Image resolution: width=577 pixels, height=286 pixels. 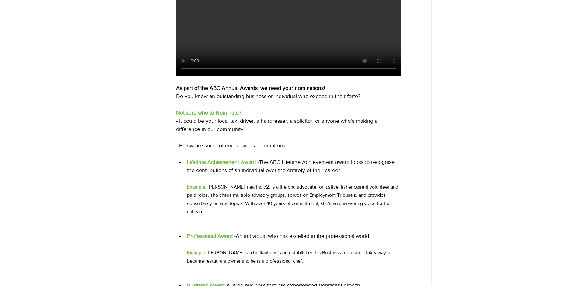 I want to click on span: The ABC Lifetime Achievement award looks to recognise the contributions of an individual over the..., so click(x=291, y=166).